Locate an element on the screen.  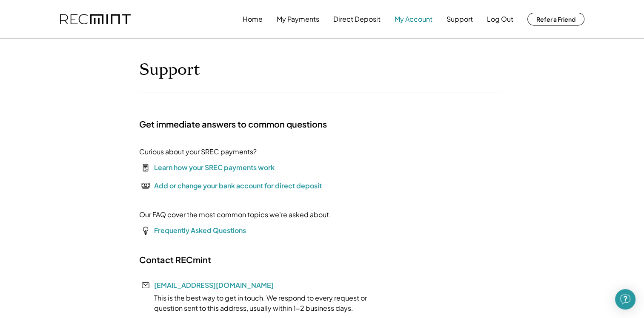
a: Frequently Asked Questions is located at coordinates (200, 230).